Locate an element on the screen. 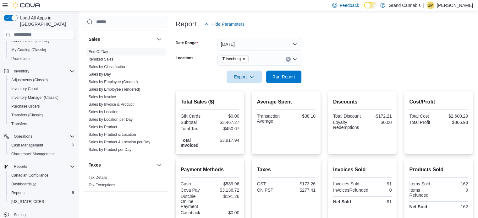 The image size is (478, 218). span: Sales by Product & Location is located at coordinates (112, 135).